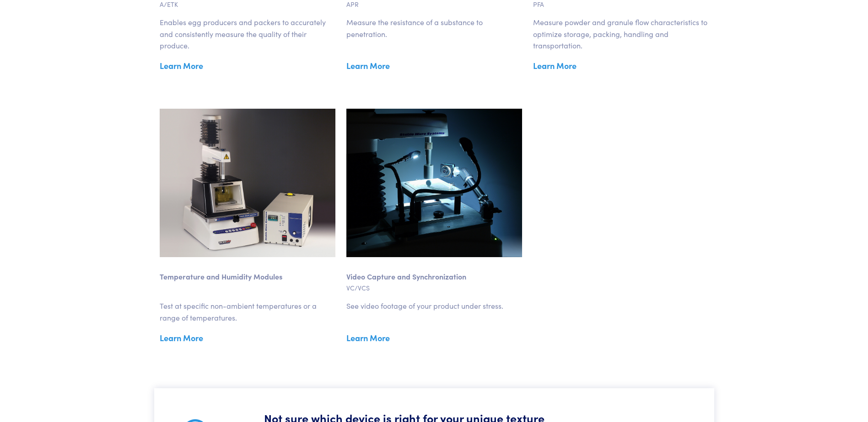 The image size is (868, 422). What do you see at coordinates (434, 28) in the screenshot?
I see `p: Measure the resistance of a substance to penetration.` at bounding box center [434, 28].